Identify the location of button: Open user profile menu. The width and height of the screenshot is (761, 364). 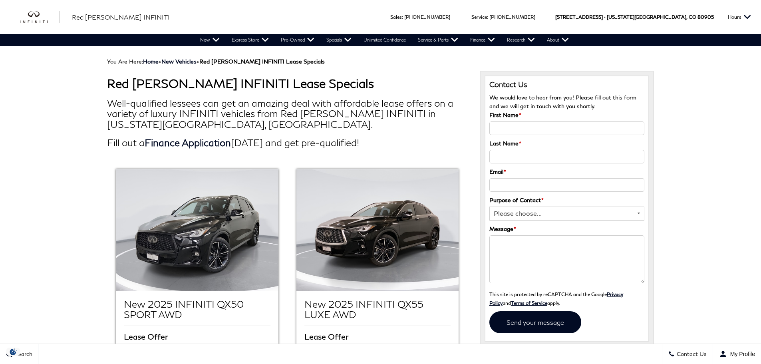
(737, 354).